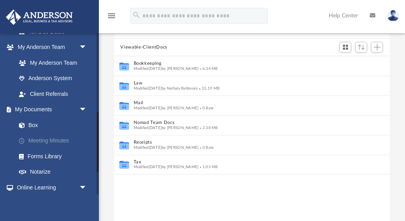  Describe the element at coordinates (136, 15) in the screenshot. I see `i: search` at that location.